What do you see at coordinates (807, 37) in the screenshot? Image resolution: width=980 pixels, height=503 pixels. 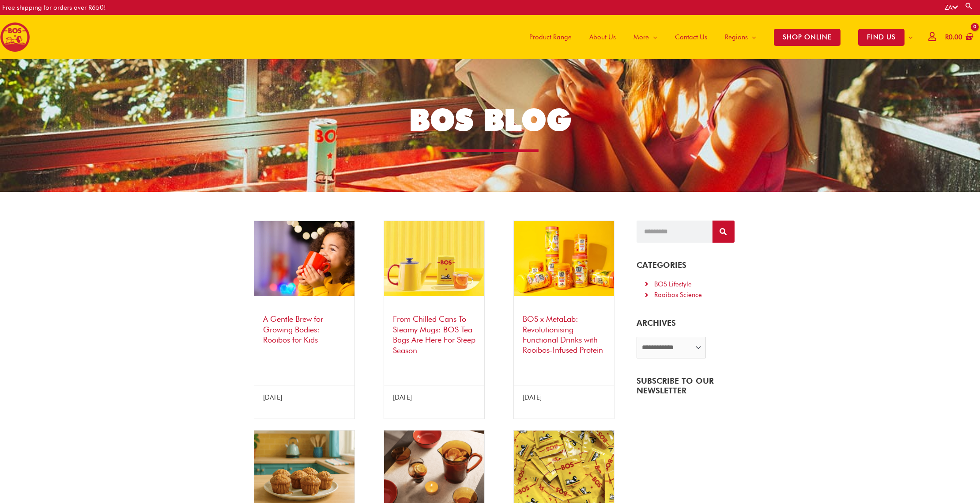 I see `a: SHOP ONLINE` at bounding box center [807, 37].